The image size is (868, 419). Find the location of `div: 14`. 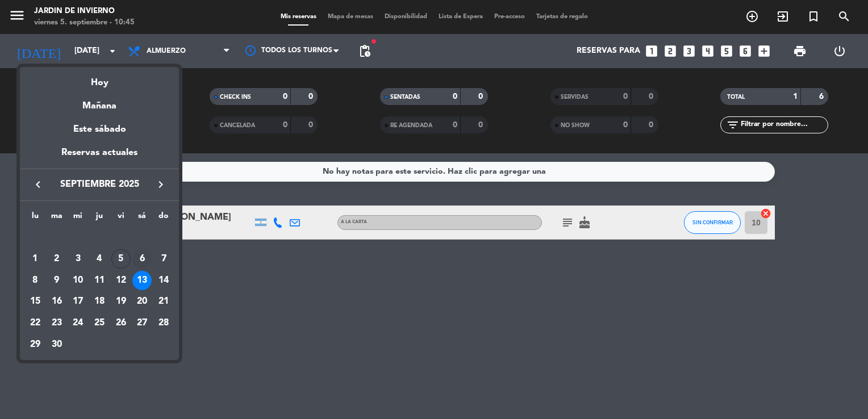

div: 14 is located at coordinates (163, 280).